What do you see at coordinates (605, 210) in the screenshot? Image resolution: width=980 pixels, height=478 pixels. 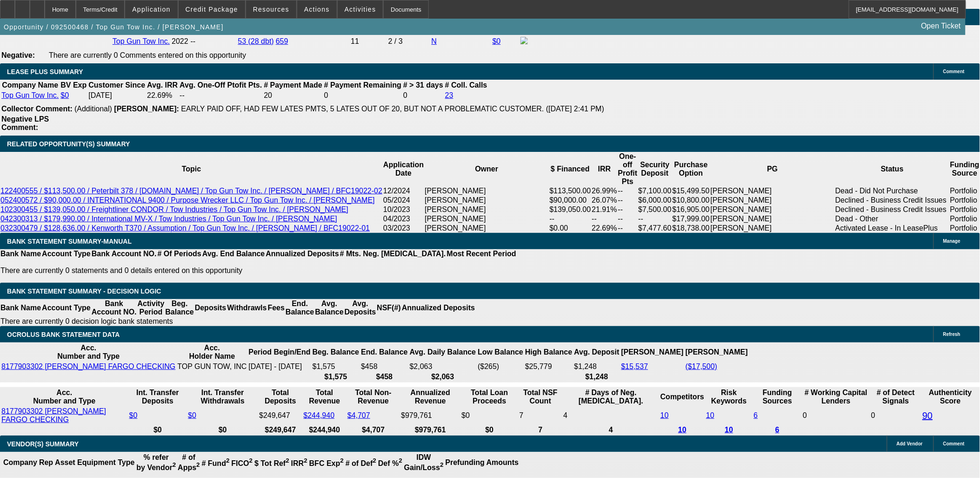 I see `td: 21.91%` at bounding box center [605, 210].